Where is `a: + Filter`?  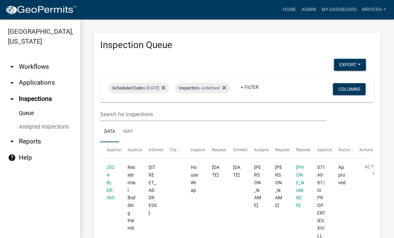 a: + Filter is located at coordinates (250, 87).